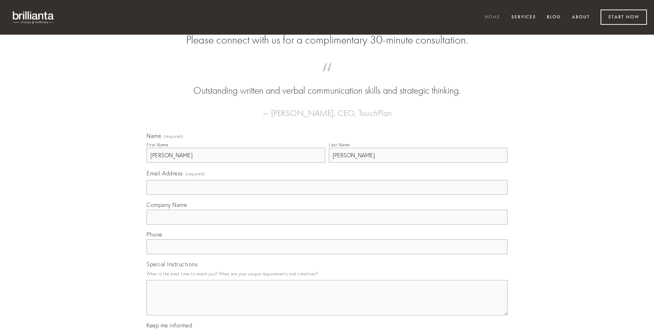 This screenshot has height=332, width=654. What do you see at coordinates (493, 17) in the screenshot?
I see `a: Home` at bounding box center [493, 17].